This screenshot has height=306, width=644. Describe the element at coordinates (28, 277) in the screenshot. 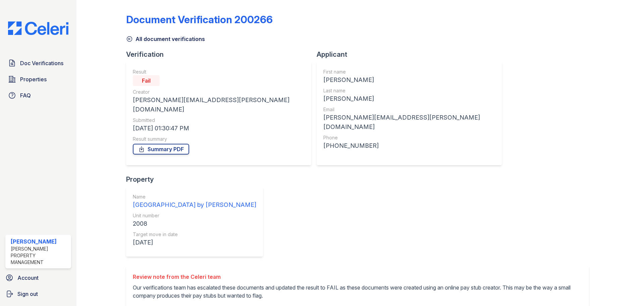

I see `span: Account` at that location.